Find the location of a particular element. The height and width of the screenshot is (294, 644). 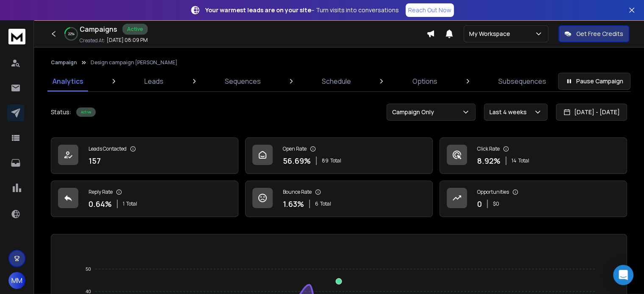

div: Open Intercom Messenger is located at coordinates (623, 275).